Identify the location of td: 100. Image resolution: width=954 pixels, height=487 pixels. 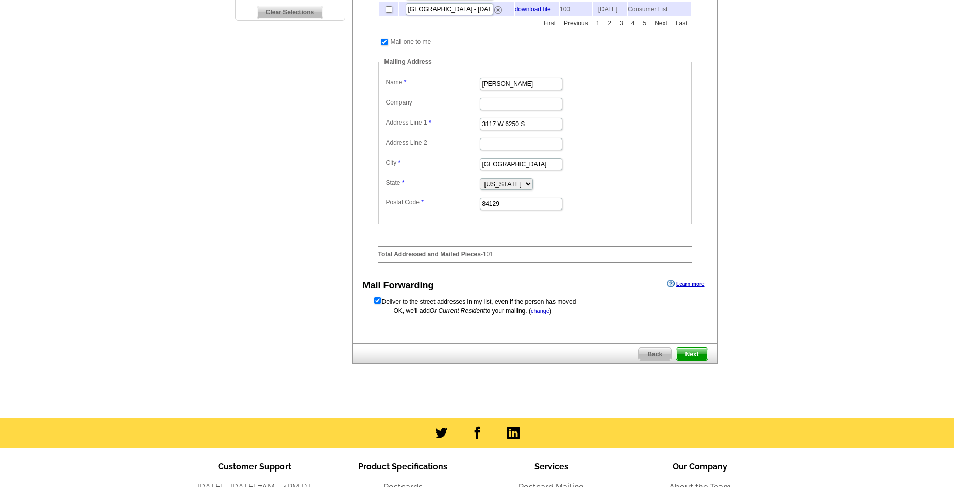
(576, 9).